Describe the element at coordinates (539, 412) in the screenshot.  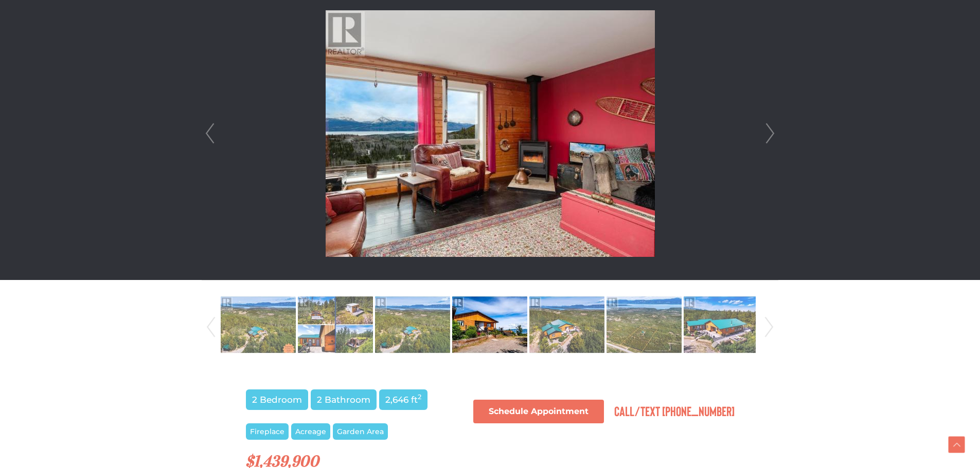
I see `a: Schedule Appointment` at that location.